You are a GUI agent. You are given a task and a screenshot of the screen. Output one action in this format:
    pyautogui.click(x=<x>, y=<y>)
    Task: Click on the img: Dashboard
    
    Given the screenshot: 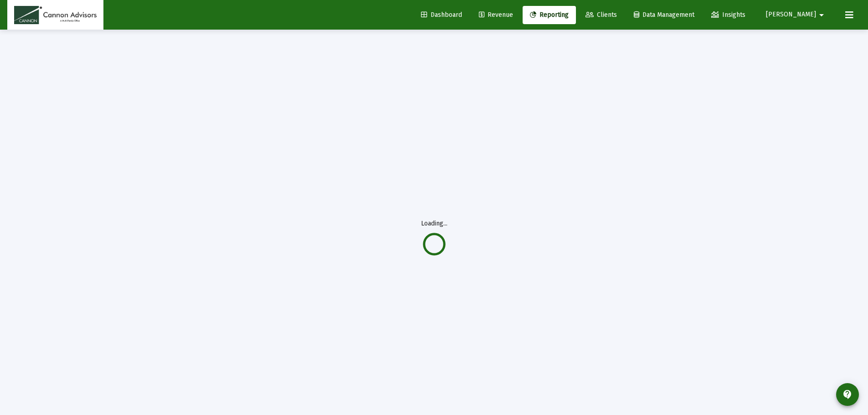 What is the action you would take?
    pyautogui.click(x=55, y=15)
    